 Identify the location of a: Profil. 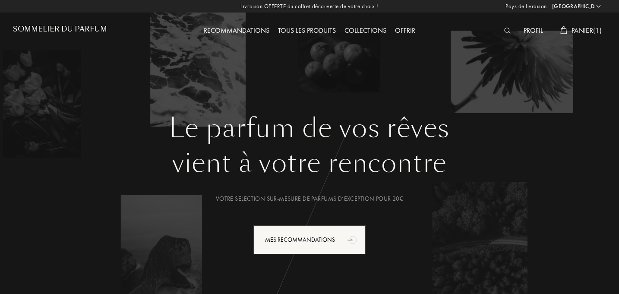
(533, 30).